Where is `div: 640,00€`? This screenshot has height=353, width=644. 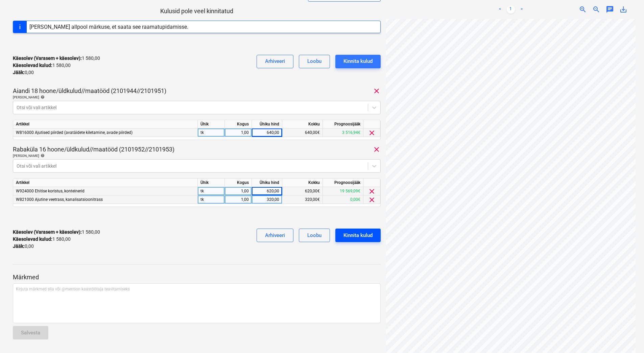
div: 640,00€ is located at coordinates (303, 133).